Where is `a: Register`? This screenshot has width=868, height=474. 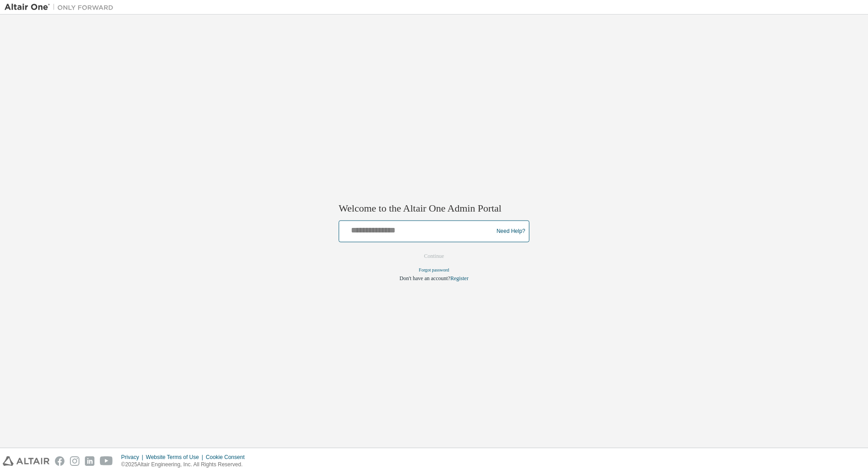 a: Register is located at coordinates (460, 279).